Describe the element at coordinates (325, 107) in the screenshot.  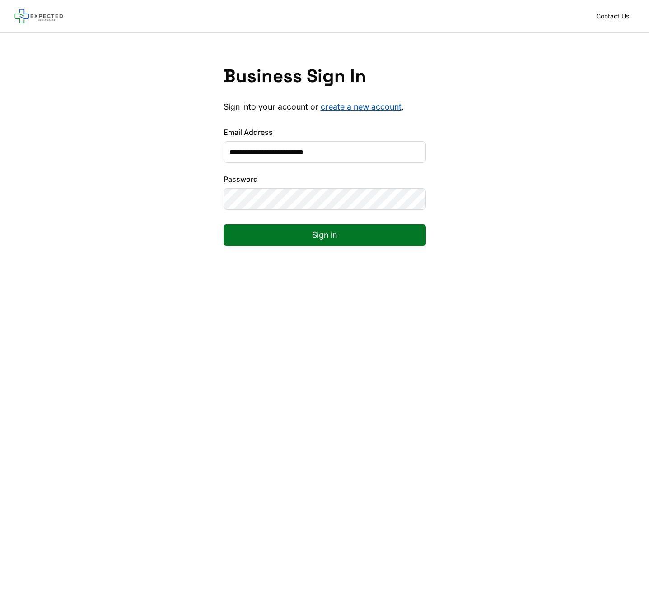
I see `p: Sign into your account or .` at that location.